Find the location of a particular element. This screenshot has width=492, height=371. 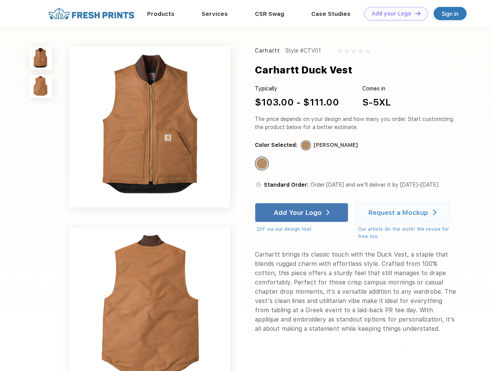

img: func=resize&h=640 is located at coordinates (150, 127).